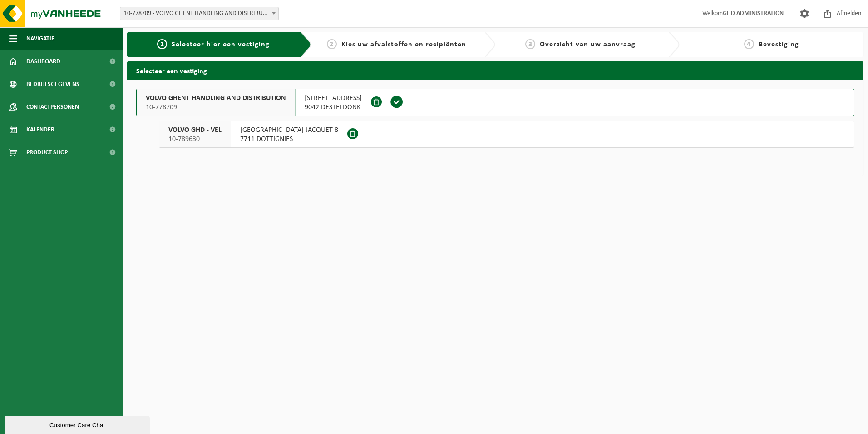 The width and height of the screenshot is (868, 434). Describe the element at coordinates (289, 139) in the screenshot. I see `span: 7711 DOTTIGNIES` at that location.